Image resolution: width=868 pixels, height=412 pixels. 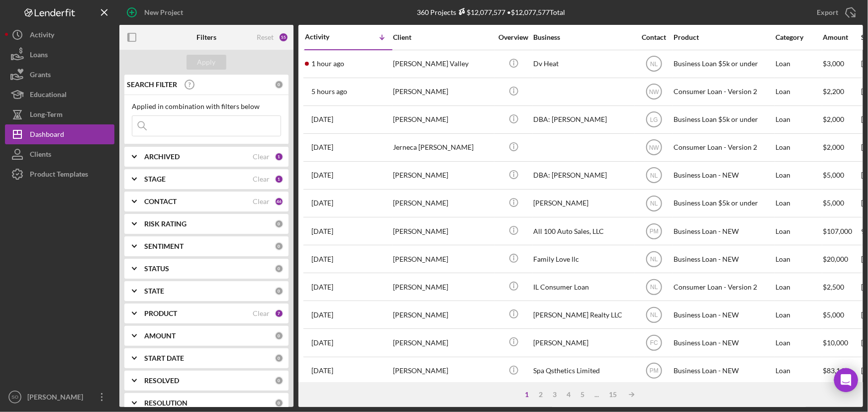 What do you see at coordinates (46, 115) in the screenshot?
I see `div: Long-Term` at bounding box center [46, 115].